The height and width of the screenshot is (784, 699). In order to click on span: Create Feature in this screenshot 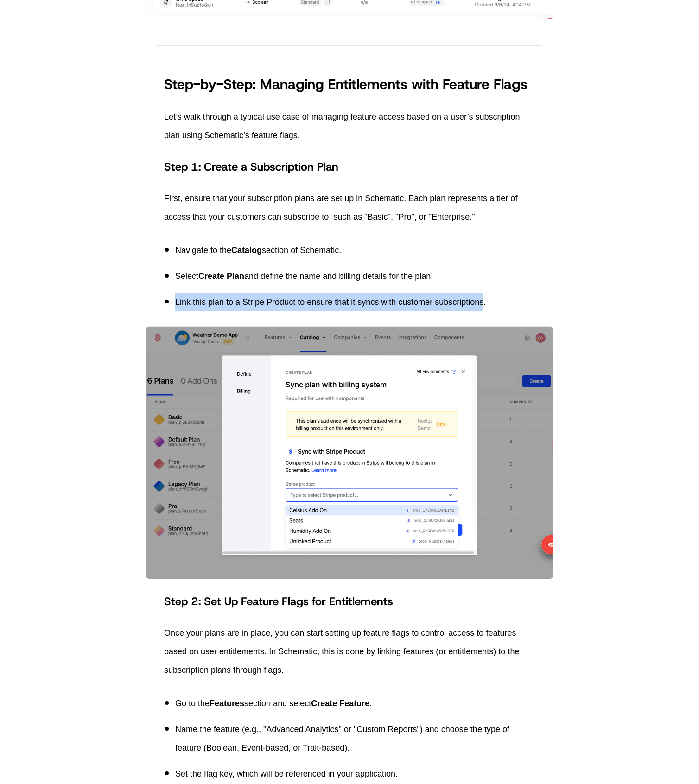, I will do `click(341, 704)`.